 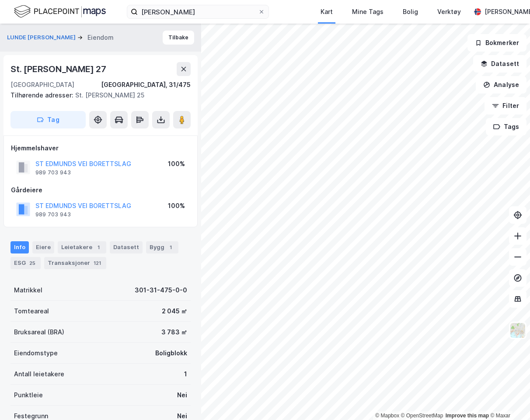 What do you see at coordinates (422, 416) in the screenshot?
I see `a: OpenStreetMap` at bounding box center [422, 416].